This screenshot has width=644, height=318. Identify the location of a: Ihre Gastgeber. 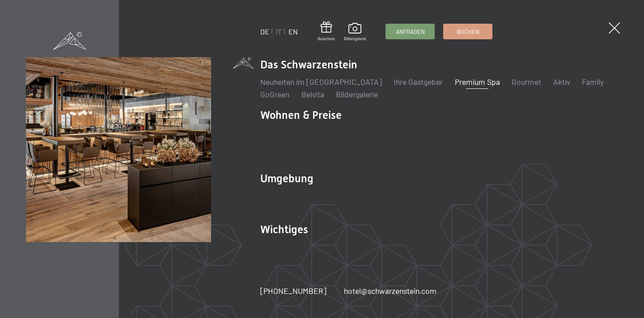
(418, 81).